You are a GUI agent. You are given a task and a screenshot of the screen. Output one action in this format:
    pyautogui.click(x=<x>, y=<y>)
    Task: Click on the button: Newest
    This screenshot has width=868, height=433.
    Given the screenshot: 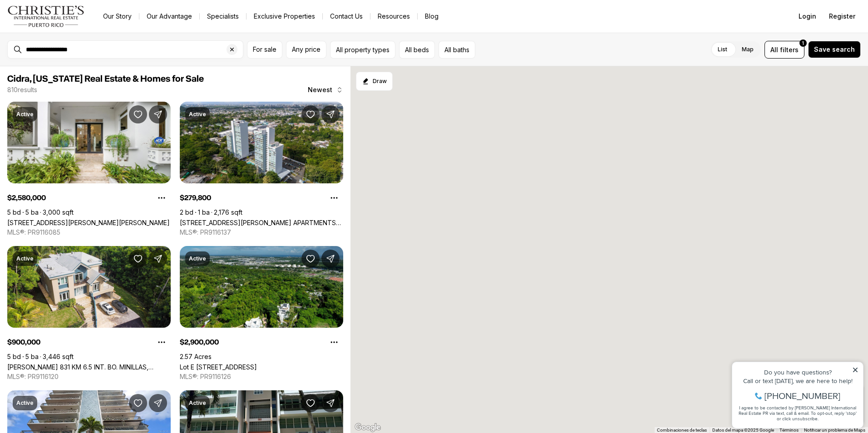 What is the action you would take?
    pyautogui.click(x=326, y=90)
    